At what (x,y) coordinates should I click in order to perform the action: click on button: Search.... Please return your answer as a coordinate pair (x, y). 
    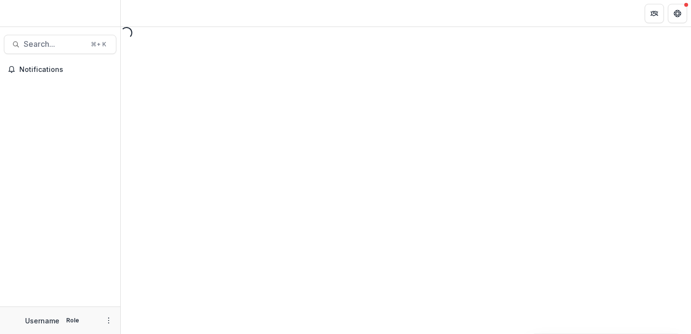
    Looking at the image, I should click on (60, 44).